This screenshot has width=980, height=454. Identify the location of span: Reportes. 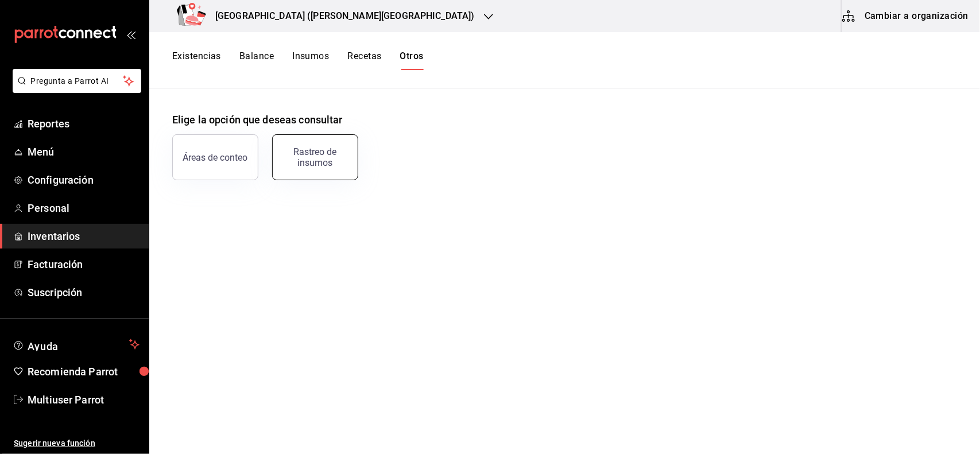
(83, 123).